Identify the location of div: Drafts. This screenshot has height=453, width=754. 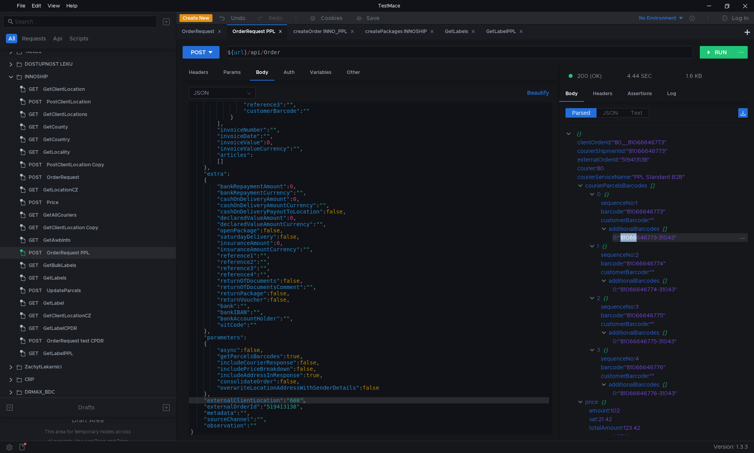
(86, 407).